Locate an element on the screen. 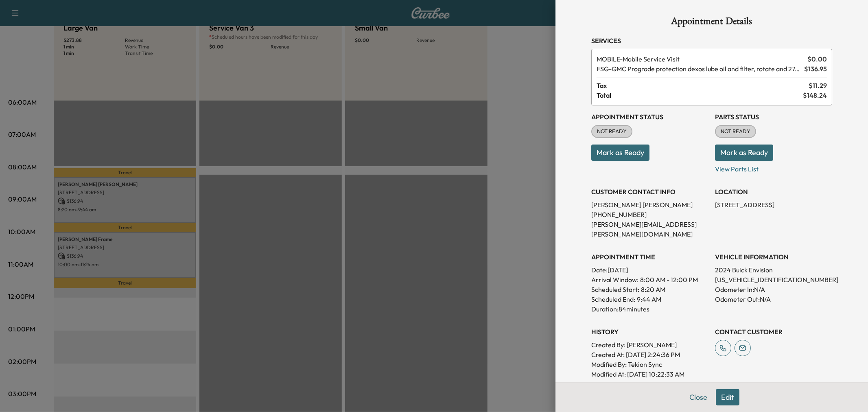  h3: LOCATION is located at coordinates (774, 192).